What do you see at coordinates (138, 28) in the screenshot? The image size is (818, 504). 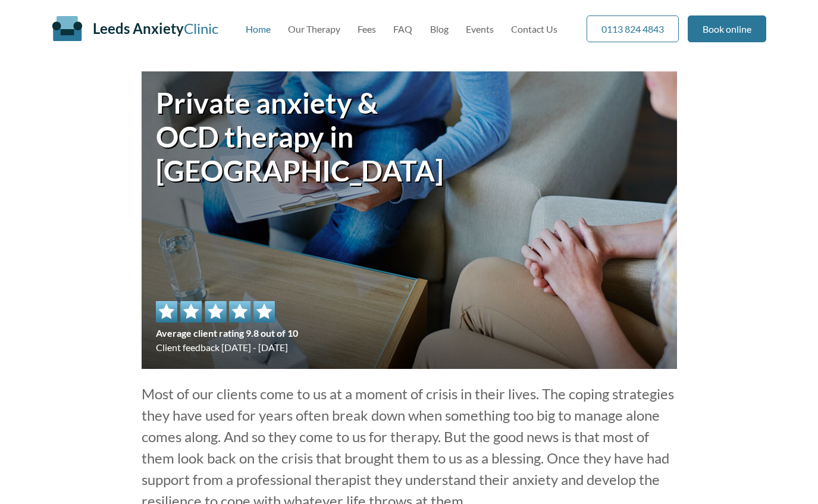 I see `span: Leeds Anxiety` at bounding box center [138, 28].